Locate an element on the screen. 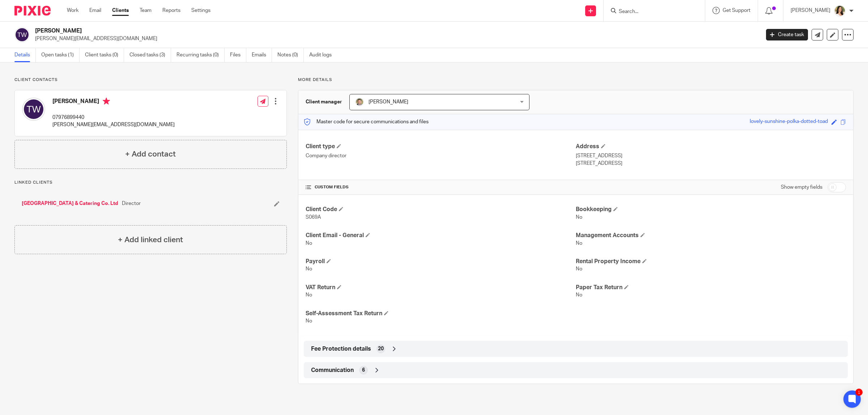  label: Show empty fields is located at coordinates (802, 187).